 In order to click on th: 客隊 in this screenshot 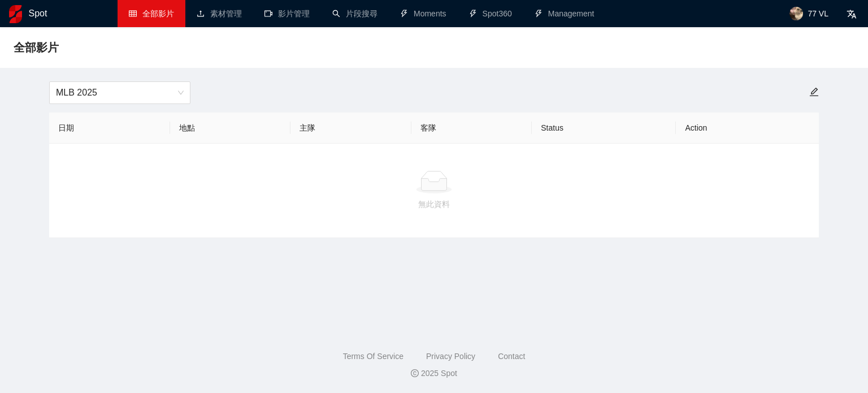, I will do `click(472, 128)`.